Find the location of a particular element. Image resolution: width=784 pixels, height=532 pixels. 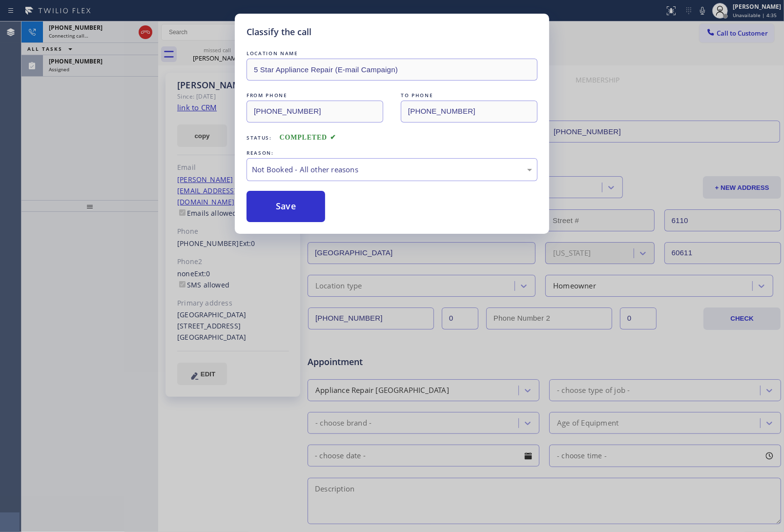

div: TO PHONE is located at coordinates (469, 95).